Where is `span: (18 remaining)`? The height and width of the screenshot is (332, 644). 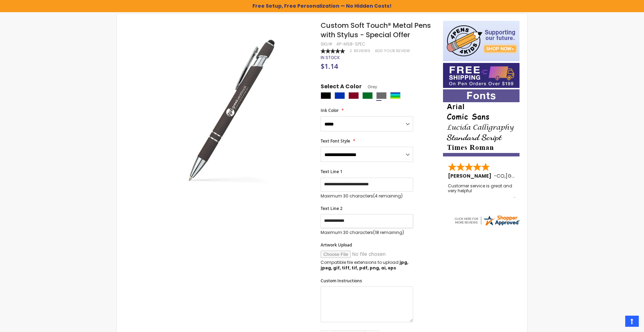
span: (18 remaining) is located at coordinates (389, 232).